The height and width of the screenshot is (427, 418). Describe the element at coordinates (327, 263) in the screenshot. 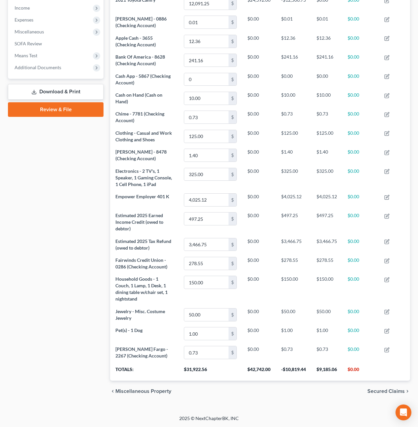

I see `td: $278.55` at that location.